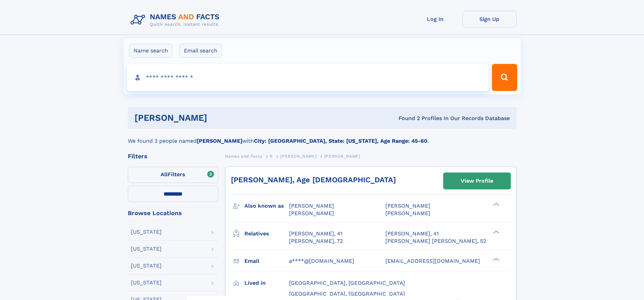  I want to click on label: Name search, so click(151, 51).